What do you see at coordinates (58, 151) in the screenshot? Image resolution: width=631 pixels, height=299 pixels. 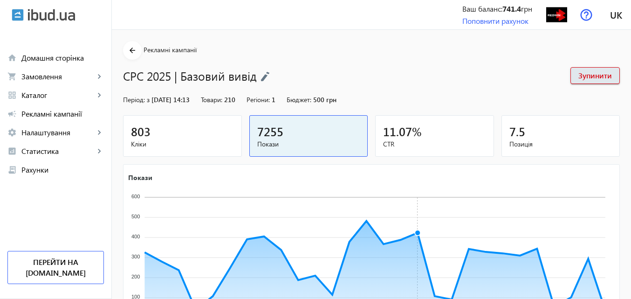 I see `span: Статистика` at bounding box center [58, 151].